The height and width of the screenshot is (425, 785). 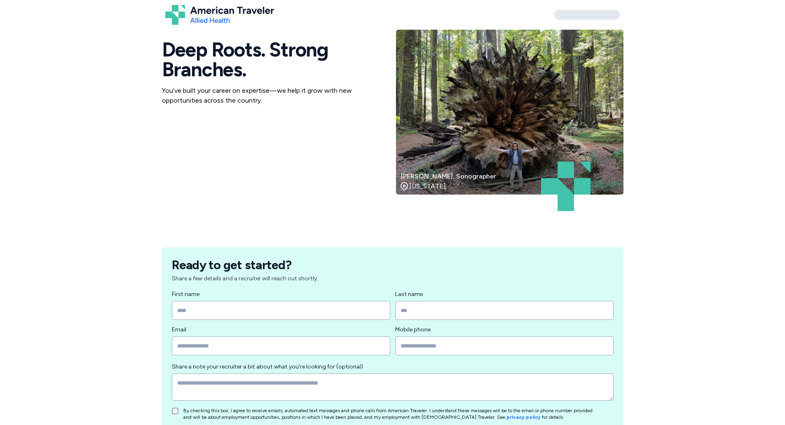 I want to click on h1: Deep Roots. Strong Branches., so click(x=276, y=59).